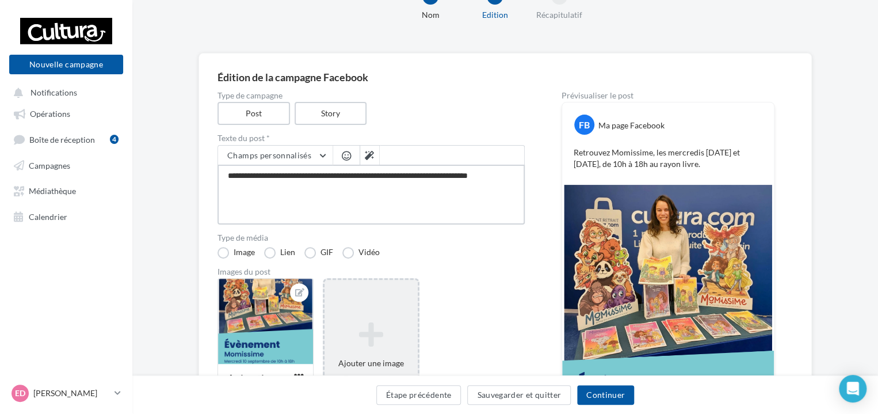 This screenshot has width=878, height=414. I want to click on a: Boîte de réception4, so click(66, 139).